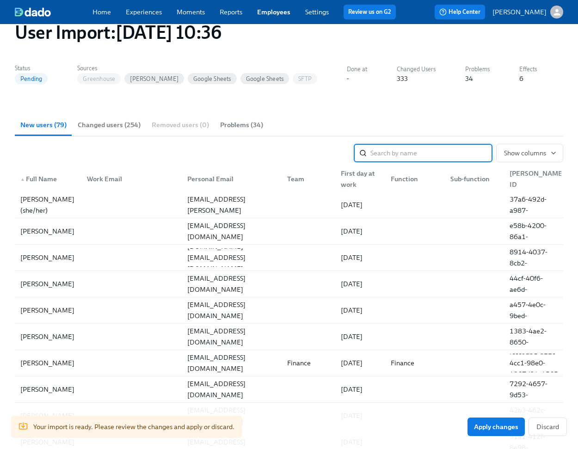  What do you see at coordinates (548, 427) in the screenshot?
I see `span: Discard` at bounding box center [548, 427].